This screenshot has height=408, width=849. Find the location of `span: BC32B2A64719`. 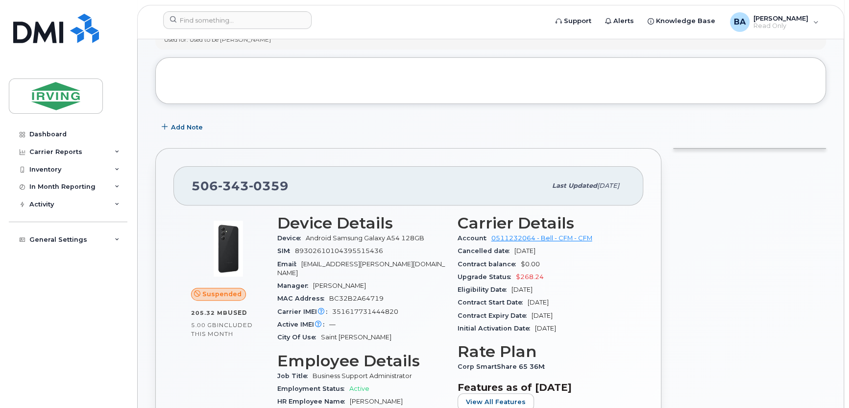

span: BC32B2A64719 is located at coordinates (356, 298).